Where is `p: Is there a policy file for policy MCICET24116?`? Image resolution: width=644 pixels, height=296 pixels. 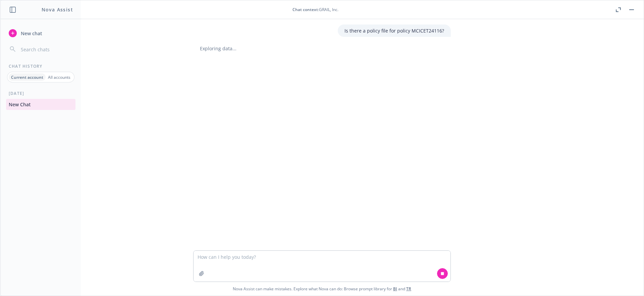
p: Is there a policy file for policy MCICET24116? is located at coordinates (394, 31).